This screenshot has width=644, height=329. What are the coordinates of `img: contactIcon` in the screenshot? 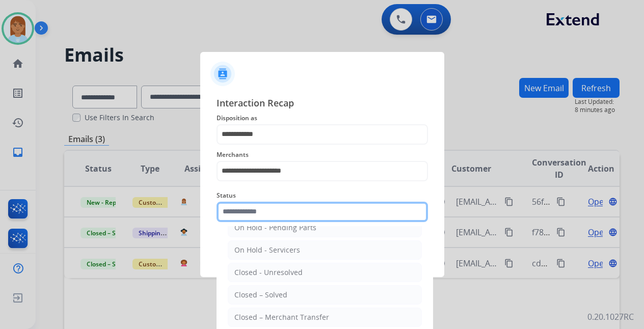 It's located at (223, 74).